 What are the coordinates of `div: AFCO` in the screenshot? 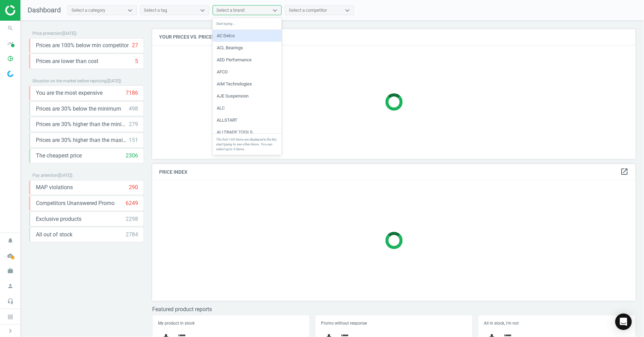 It's located at (247, 72).